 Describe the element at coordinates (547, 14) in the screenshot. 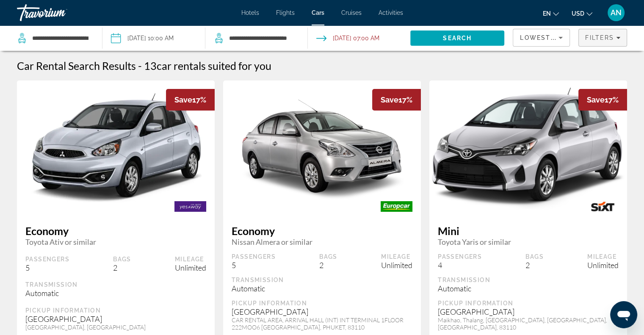

I see `span: en` at that location.